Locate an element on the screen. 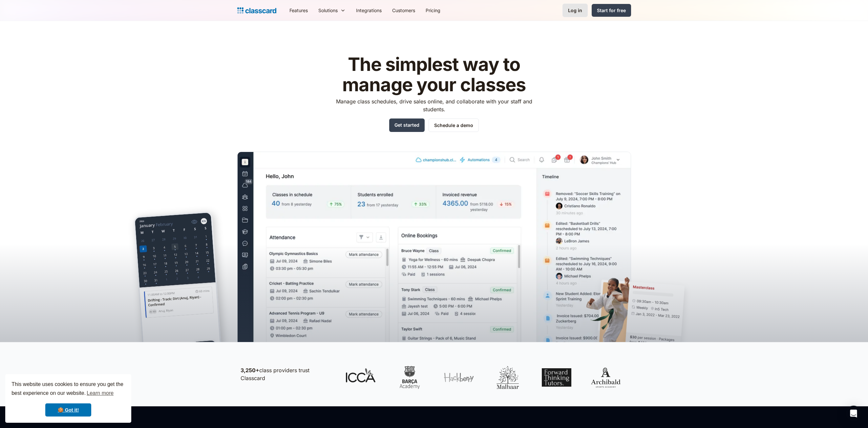  a: Start for free is located at coordinates (611, 11).